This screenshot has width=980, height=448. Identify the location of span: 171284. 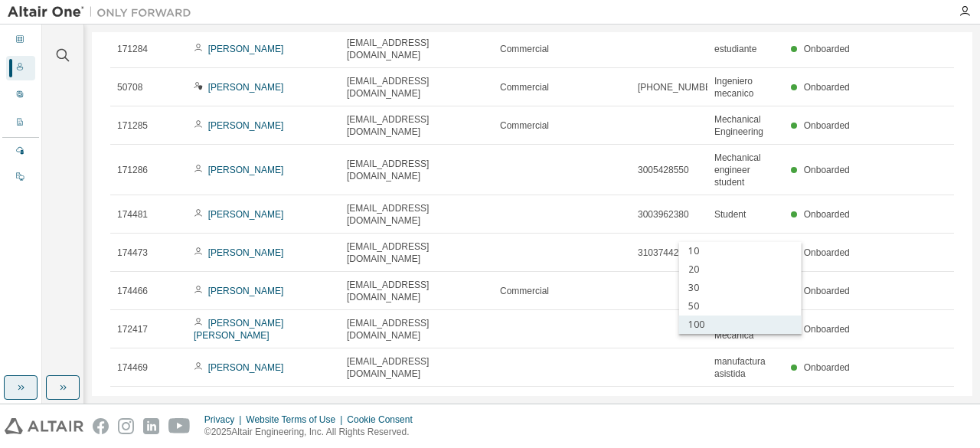
(133, 49).